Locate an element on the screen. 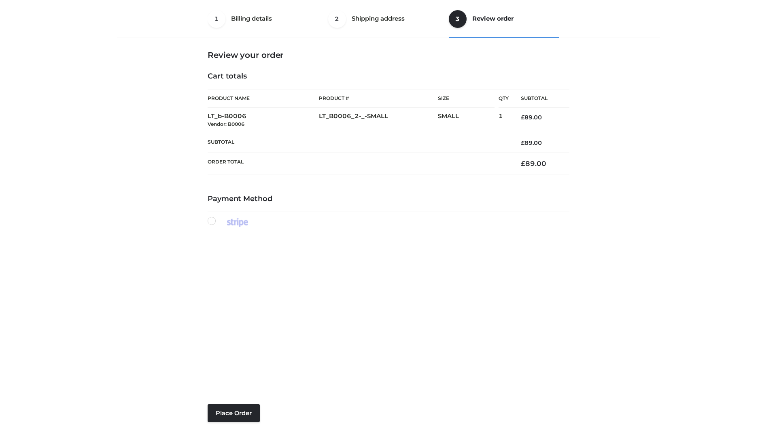  td: SMALL is located at coordinates (468, 120).